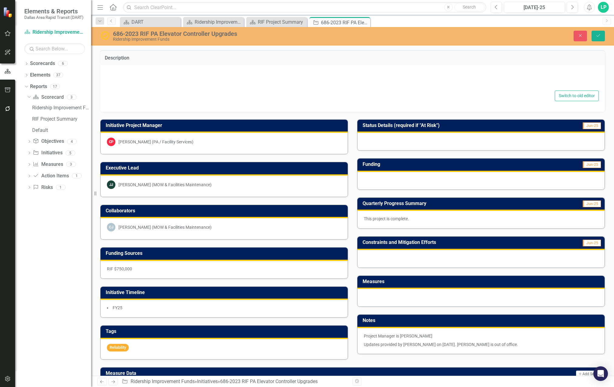  Describe the element at coordinates (111, 142) in the screenshot. I see `div: CP` at that location.